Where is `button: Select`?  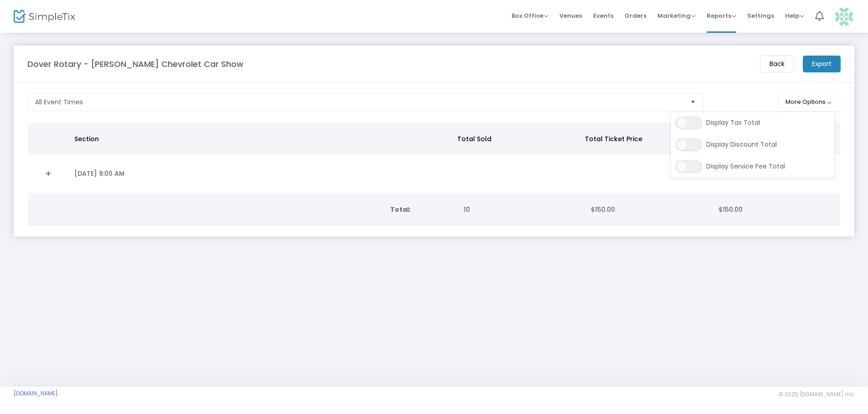 button: Select is located at coordinates (693, 102).